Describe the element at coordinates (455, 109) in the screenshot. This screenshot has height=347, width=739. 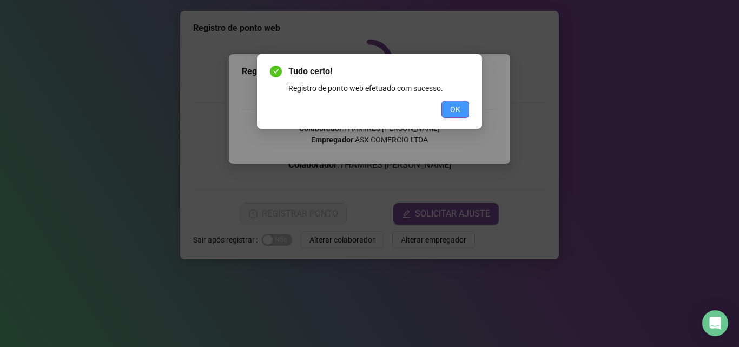
I see `button: OK` at that location.